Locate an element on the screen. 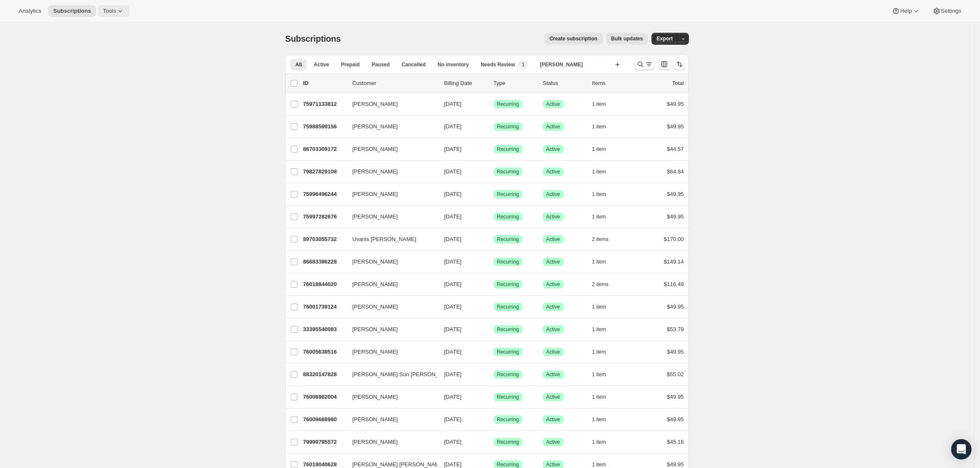 The height and width of the screenshot is (468, 980). button: Subscriptions is located at coordinates (72, 11).